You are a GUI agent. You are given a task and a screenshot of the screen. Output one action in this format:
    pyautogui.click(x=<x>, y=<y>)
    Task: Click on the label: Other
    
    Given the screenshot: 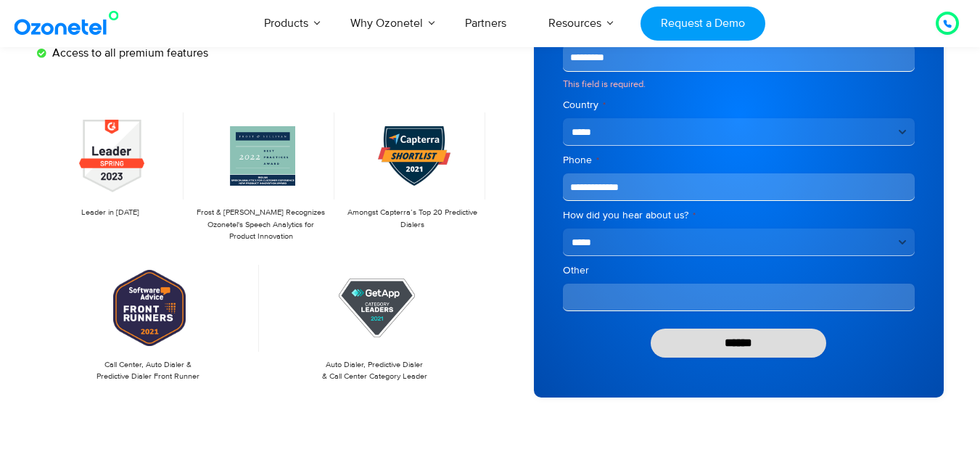 What is the action you would take?
    pyautogui.click(x=739, y=271)
    